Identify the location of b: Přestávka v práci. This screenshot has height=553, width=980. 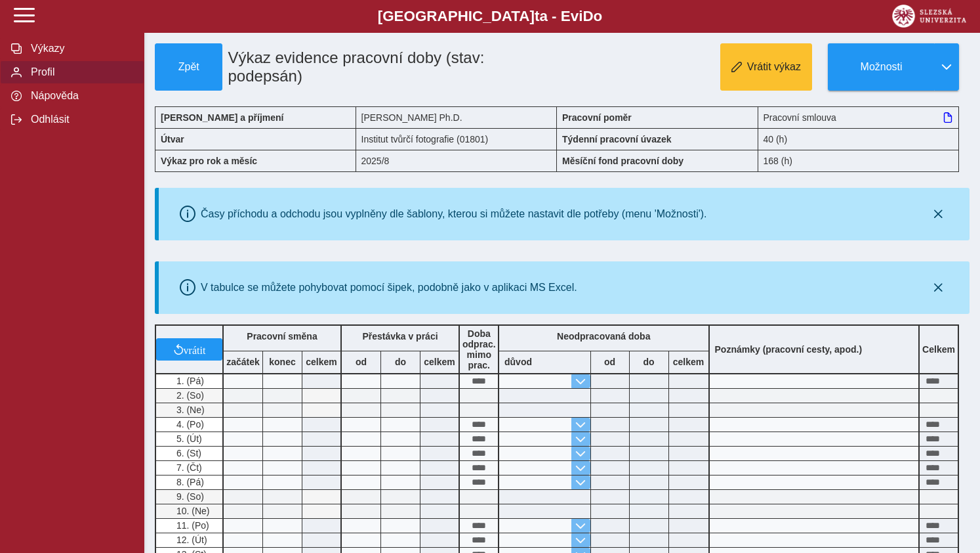
(399, 336).